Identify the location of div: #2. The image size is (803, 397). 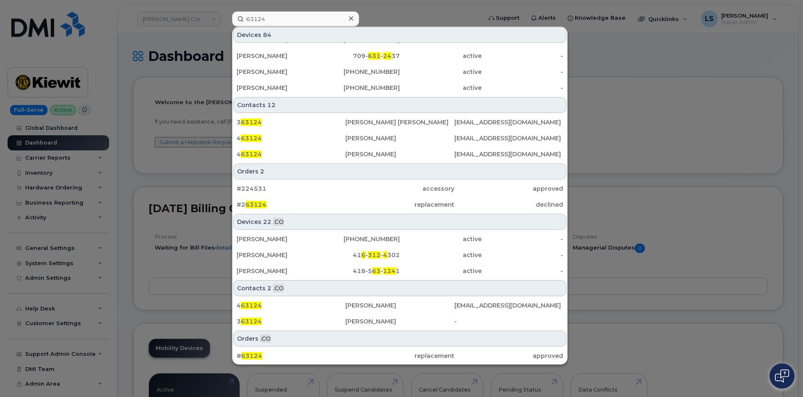
(291, 204).